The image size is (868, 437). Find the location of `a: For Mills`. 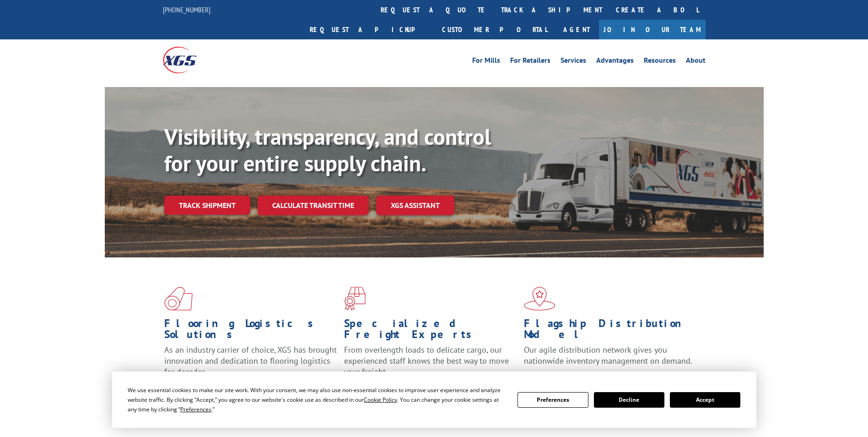

a: For Mills is located at coordinates (486, 62).